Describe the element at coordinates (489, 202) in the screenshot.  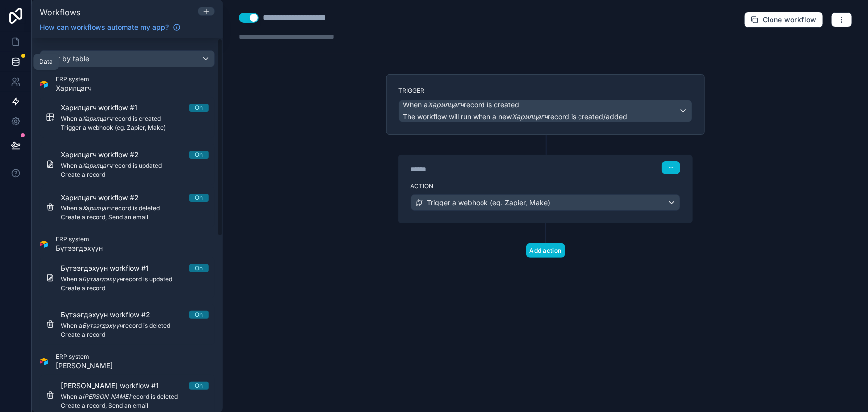
I see `span: Trigger a webhook (eg. Zapier, Make)` at that location.